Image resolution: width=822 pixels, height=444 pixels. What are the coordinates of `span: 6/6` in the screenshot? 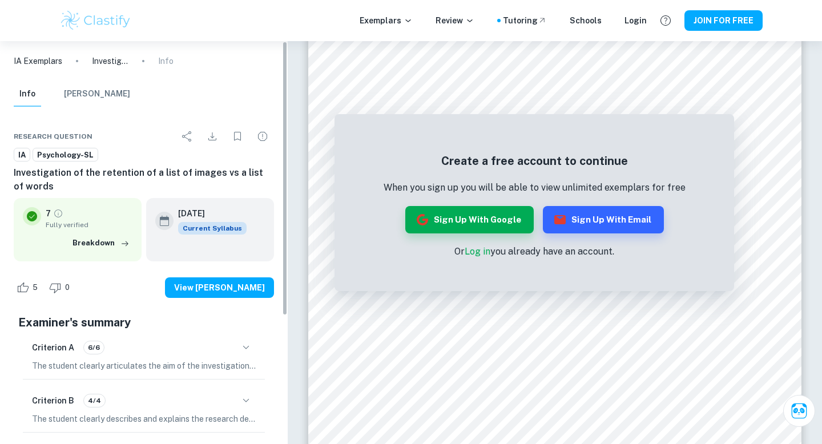 It's located at (94, 348).